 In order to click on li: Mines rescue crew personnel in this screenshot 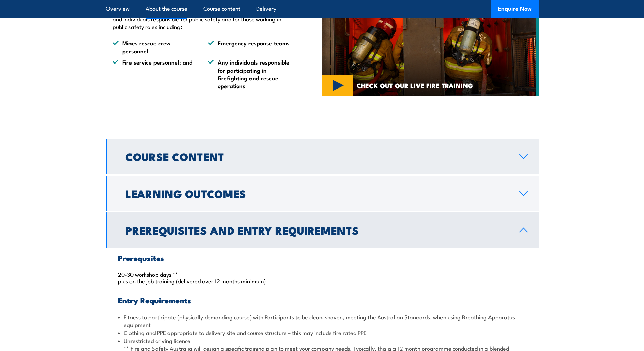, I will do `click(154, 46)`.